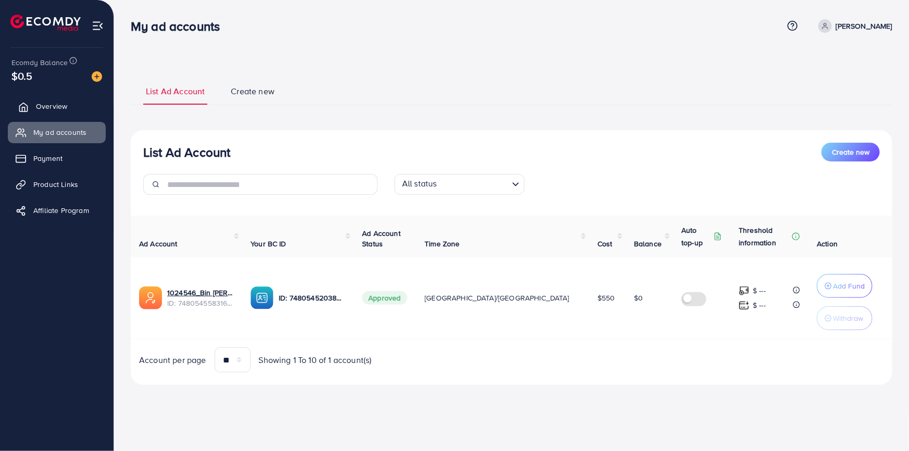 The image size is (909, 451). Describe the element at coordinates (849, 286) in the screenshot. I see `p: Add Fund` at that location.